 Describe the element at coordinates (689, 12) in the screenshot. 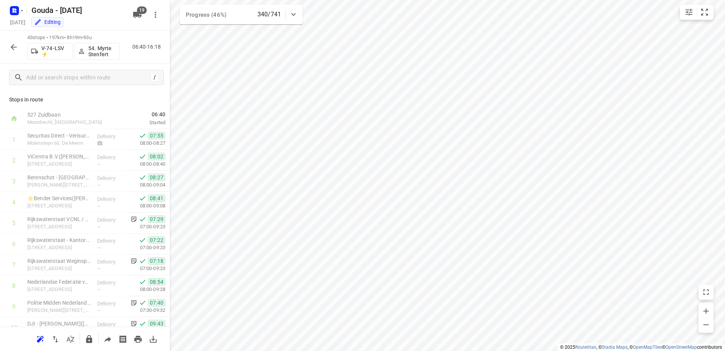

I see `button: Map settings` at that location.